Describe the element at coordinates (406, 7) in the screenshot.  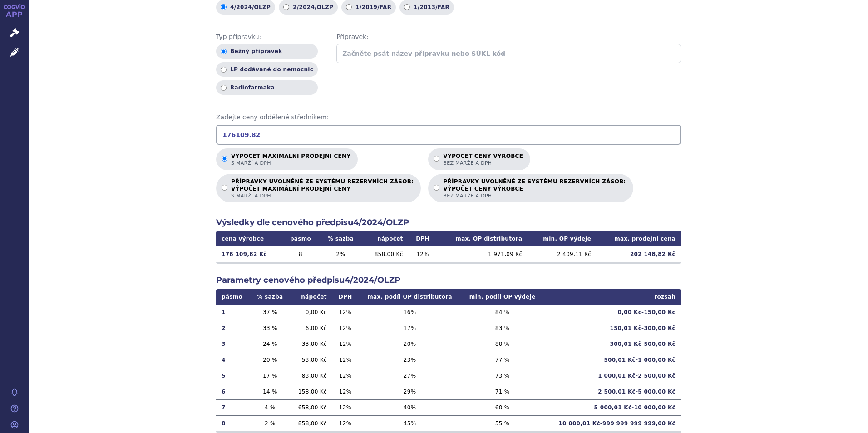
I see `input: 1/2013/FAR` at that location.